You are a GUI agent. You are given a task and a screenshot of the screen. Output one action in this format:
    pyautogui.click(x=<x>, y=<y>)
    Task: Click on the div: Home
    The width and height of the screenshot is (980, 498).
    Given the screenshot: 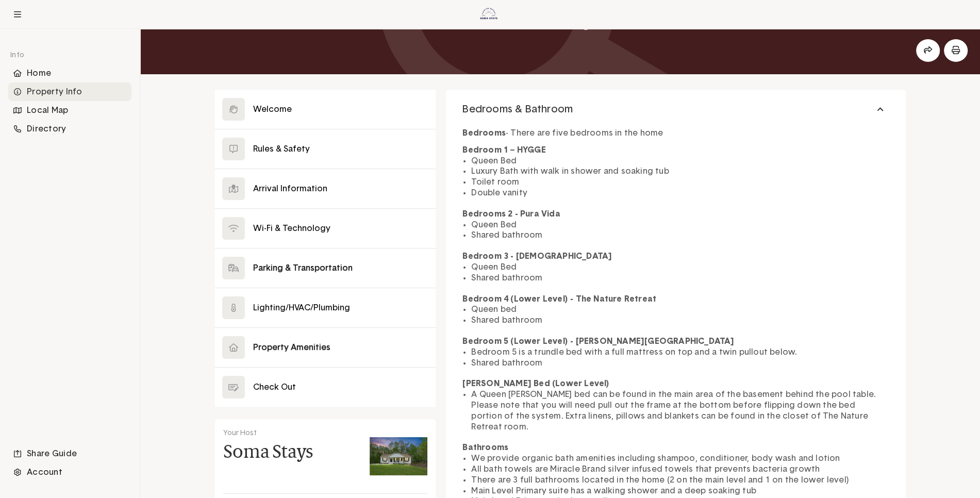 What is the action you would take?
    pyautogui.click(x=70, y=73)
    